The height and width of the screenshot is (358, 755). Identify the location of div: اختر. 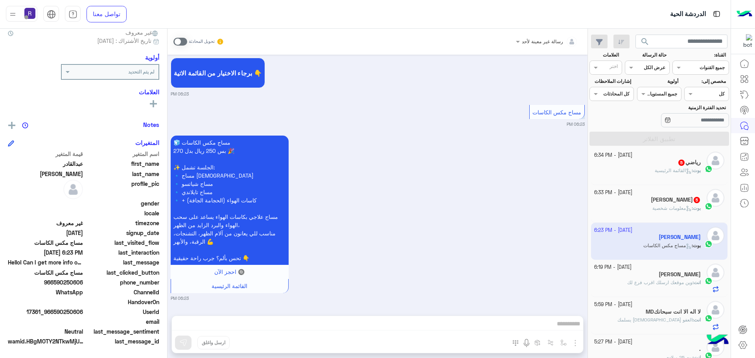
(614, 67).